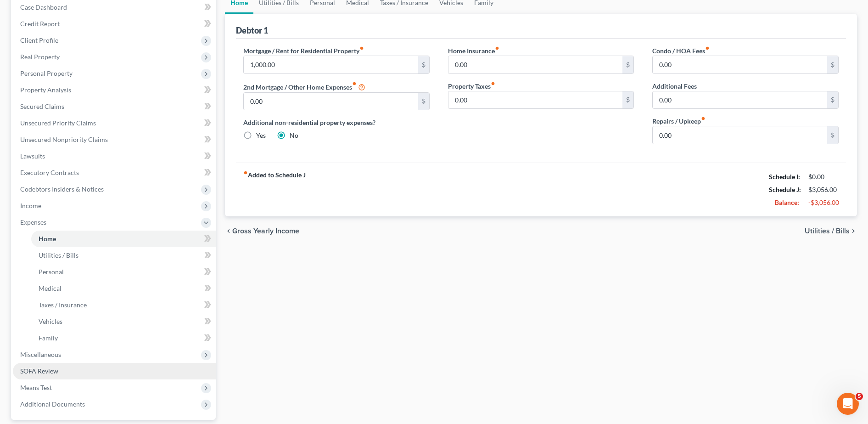  What do you see at coordinates (262, 231) in the screenshot?
I see `button: chevron_left Gross Yearly Income` at bounding box center [262, 231].